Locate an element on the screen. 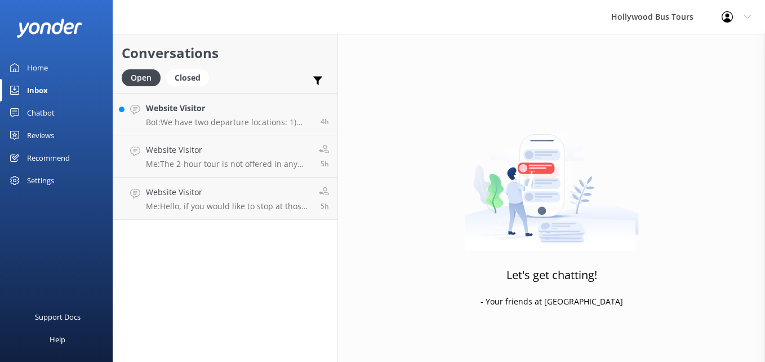 This screenshot has width=765, height=362. a: Website VisitorMe:Hello, if you would like to stop at those three stops, suggest booking our full... is located at coordinates (225, 198).